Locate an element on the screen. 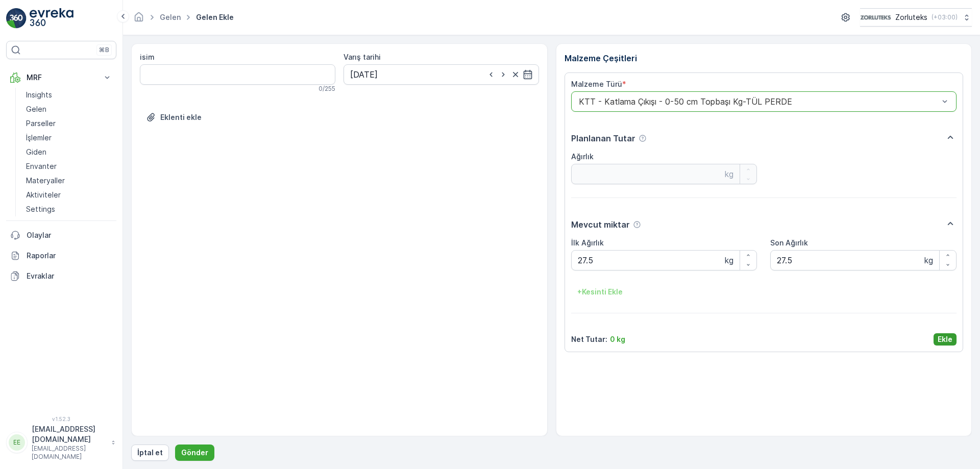 This screenshot has height=469, width=980. button: +Kesinti Ekle is located at coordinates (600, 293).